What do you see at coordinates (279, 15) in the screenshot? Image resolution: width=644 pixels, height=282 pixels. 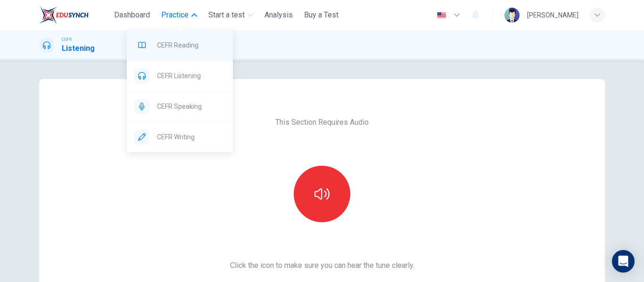 I see `button: Analysis` at bounding box center [279, 15].